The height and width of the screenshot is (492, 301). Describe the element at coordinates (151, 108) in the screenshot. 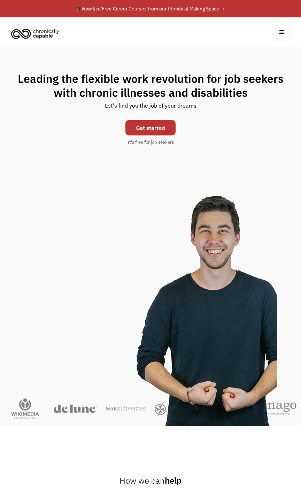

I see `div: Let's find you the job of your dreams` at that location.